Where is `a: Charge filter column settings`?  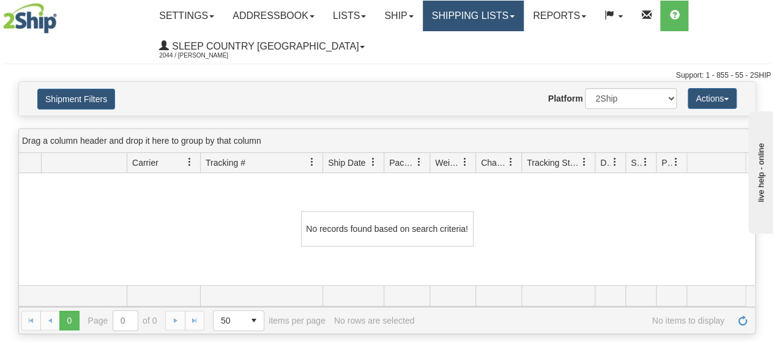
a: Charge filter column settings is located at coordinates (511, 162).